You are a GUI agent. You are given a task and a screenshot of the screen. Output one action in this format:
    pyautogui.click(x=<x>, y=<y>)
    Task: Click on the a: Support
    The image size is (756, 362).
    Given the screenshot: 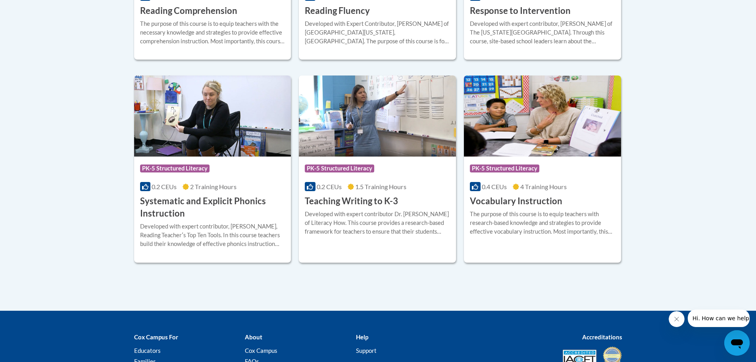 What is the action you would take?
    pyautogui.click(x=366, y=350)
    